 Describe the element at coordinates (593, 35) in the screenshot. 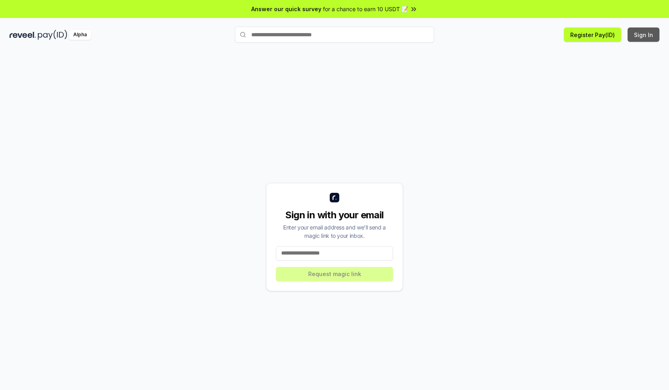

I see `button: Register Pay(ID)` at that location.